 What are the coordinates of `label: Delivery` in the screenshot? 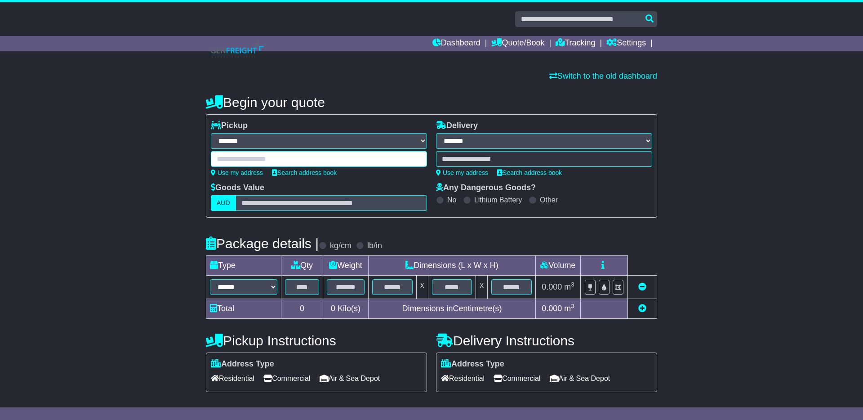 It's located at (456, 126).